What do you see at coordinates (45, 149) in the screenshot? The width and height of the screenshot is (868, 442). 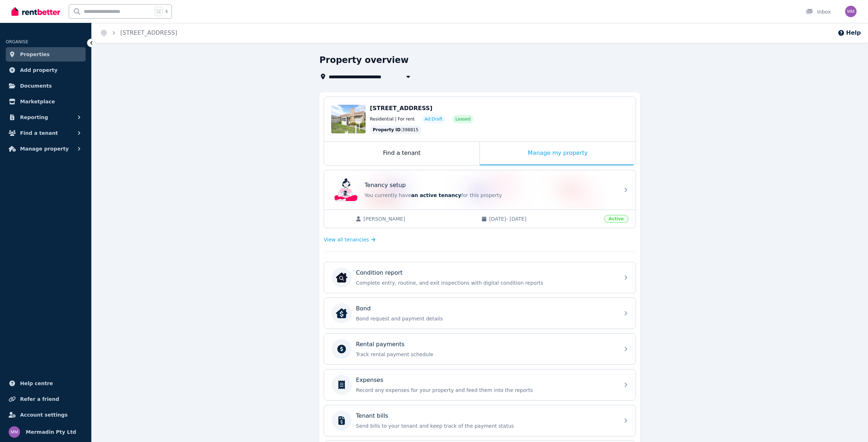 I see `button: Manage property` at bounding box center [45, 149].